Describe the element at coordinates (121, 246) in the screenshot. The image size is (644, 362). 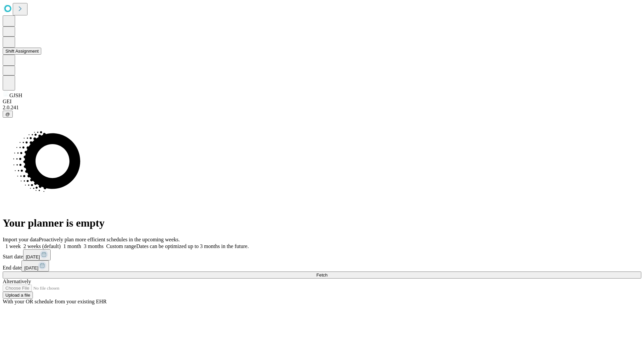
I see `span: Custom range` at that location.